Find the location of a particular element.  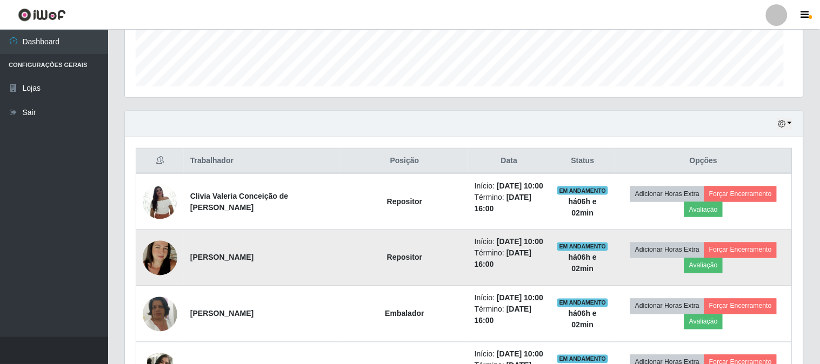

th: Data is located at coordinates (509, 161).